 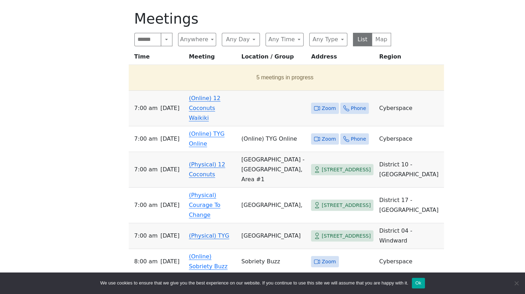 I want to click on button: List, so click(x=362, y=39).